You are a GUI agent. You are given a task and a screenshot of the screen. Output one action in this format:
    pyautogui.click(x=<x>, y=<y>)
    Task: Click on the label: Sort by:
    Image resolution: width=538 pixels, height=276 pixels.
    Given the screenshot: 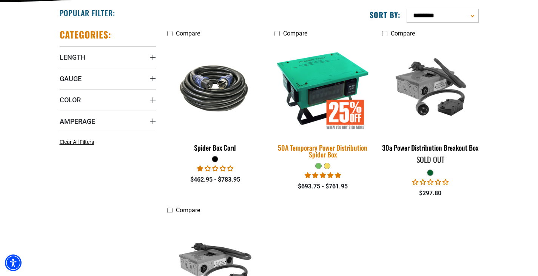 What is the action you would take?
    pyautogui.click(x=385, y=15)
    